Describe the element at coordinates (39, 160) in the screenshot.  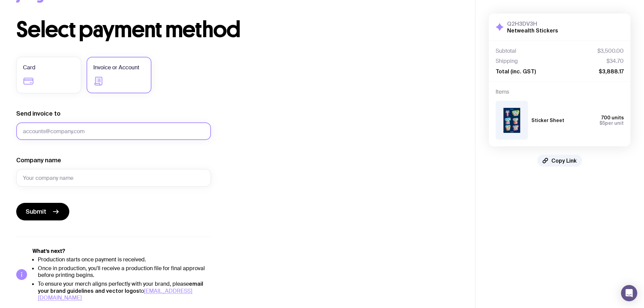
I see `label: Company name` at that location.